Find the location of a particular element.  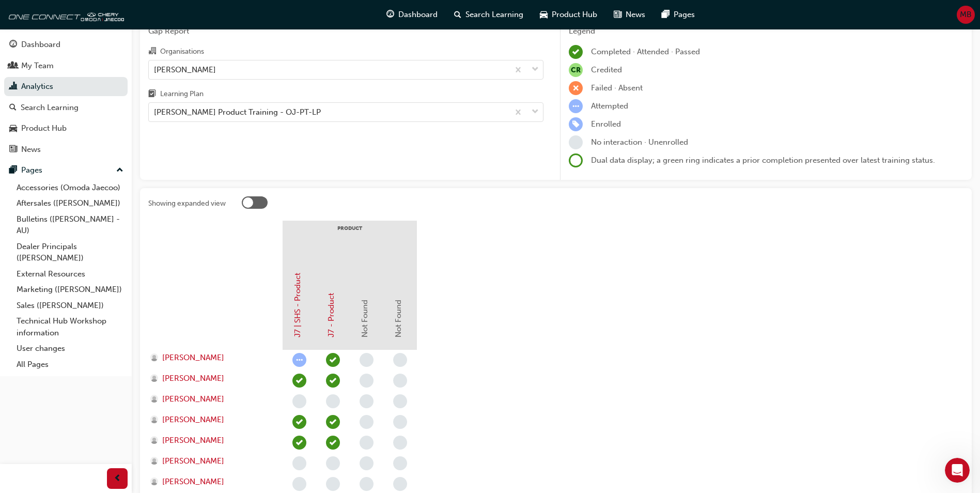

span: up-icon is located at coordinates (120, 171).